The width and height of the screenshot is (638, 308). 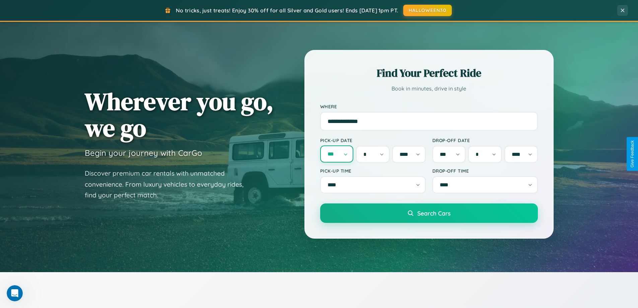 What do you see at coordinates (429, 73) in the screenshot?
I see `h2: Find Your Perfect Ride` at bounding box center [429, 73].